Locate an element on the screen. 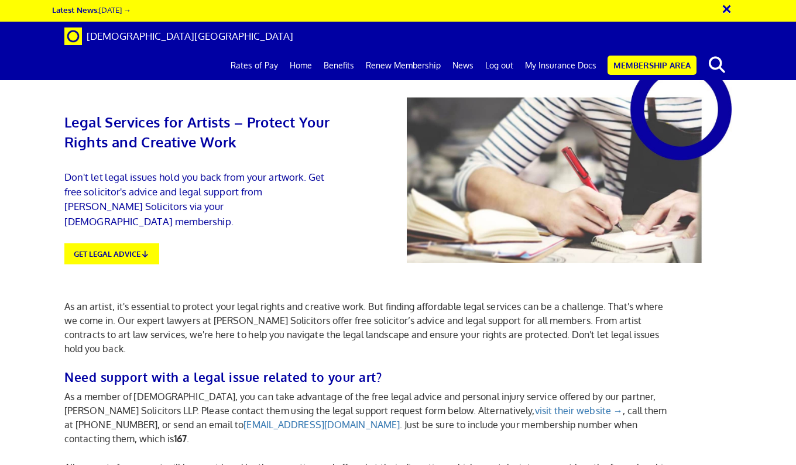 The height and width of the screenshot is (465, 796). a: News is located at coordinates (463, 66).